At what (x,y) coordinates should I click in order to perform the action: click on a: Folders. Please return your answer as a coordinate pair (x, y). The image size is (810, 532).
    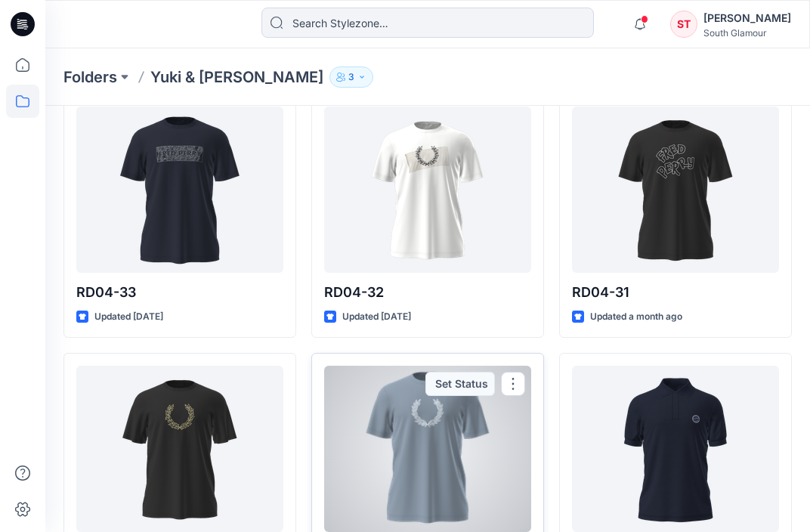
    Looking at the image, I should click on (90, 77).